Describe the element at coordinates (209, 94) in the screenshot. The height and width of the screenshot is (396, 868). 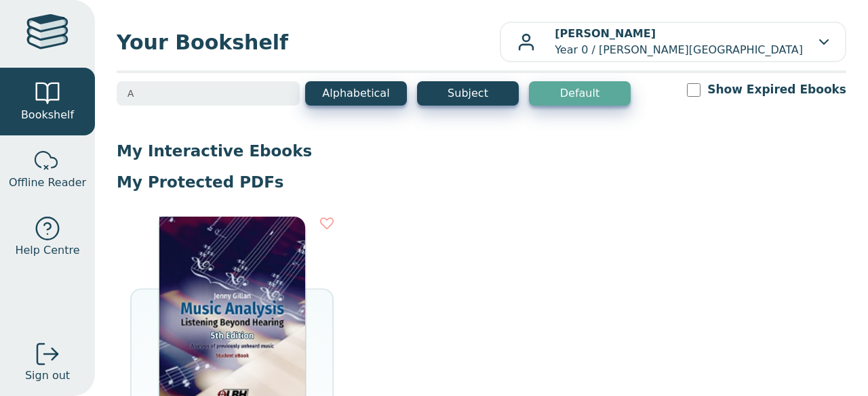
I see `input: Search bookshelf (E.g: psychology)` at that location.